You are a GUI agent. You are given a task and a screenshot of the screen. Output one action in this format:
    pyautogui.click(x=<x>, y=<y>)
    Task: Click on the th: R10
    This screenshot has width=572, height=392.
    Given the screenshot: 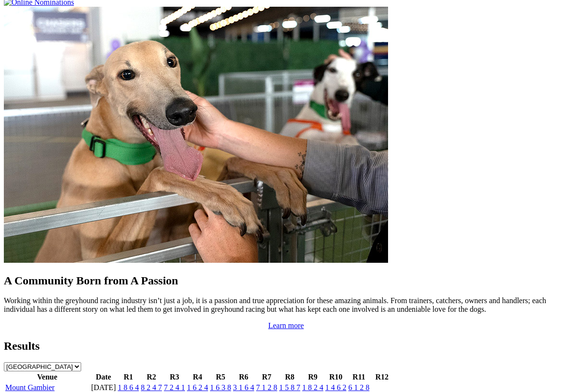 What is the action you would take?
    pyautogui.click(x=336, y=377)
    